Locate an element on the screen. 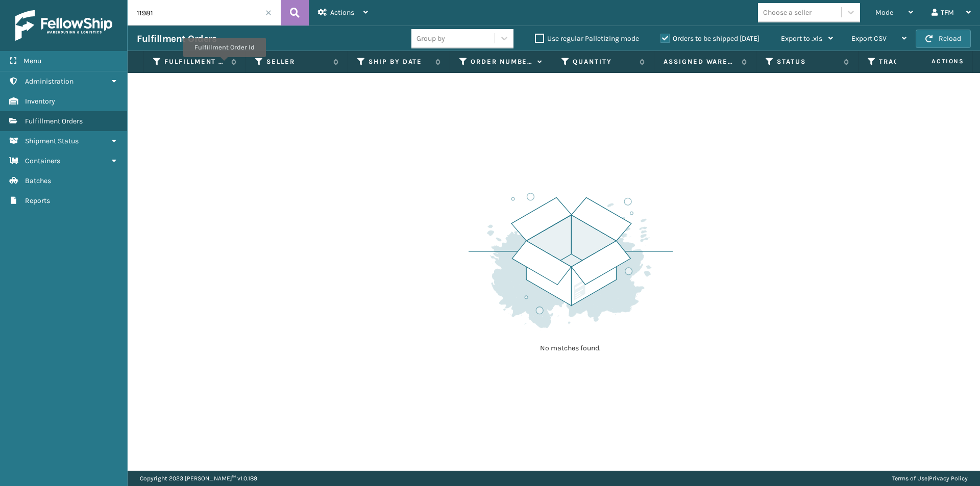 The image size is (980, 486). span: Containers is located at coordinates (42, 161).